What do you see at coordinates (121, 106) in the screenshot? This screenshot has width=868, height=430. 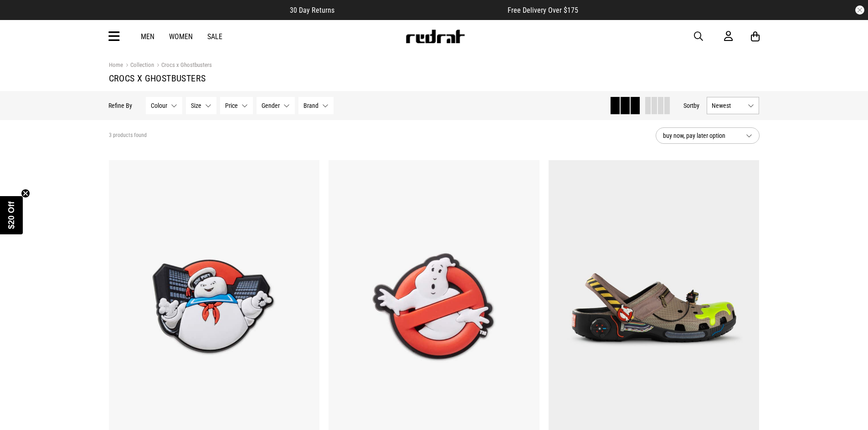 I see `p: Refine By` at bounding box center [121, 106].